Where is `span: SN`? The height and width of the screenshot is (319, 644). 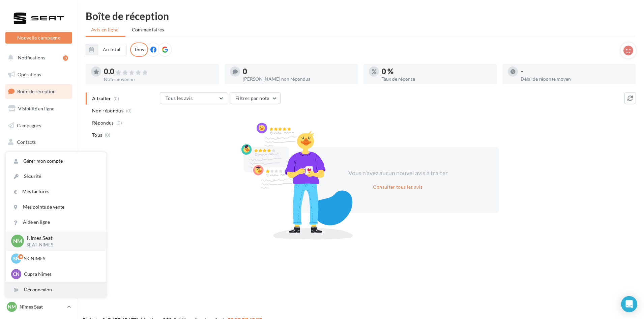
span: SN is located at coordinates (16, 259).